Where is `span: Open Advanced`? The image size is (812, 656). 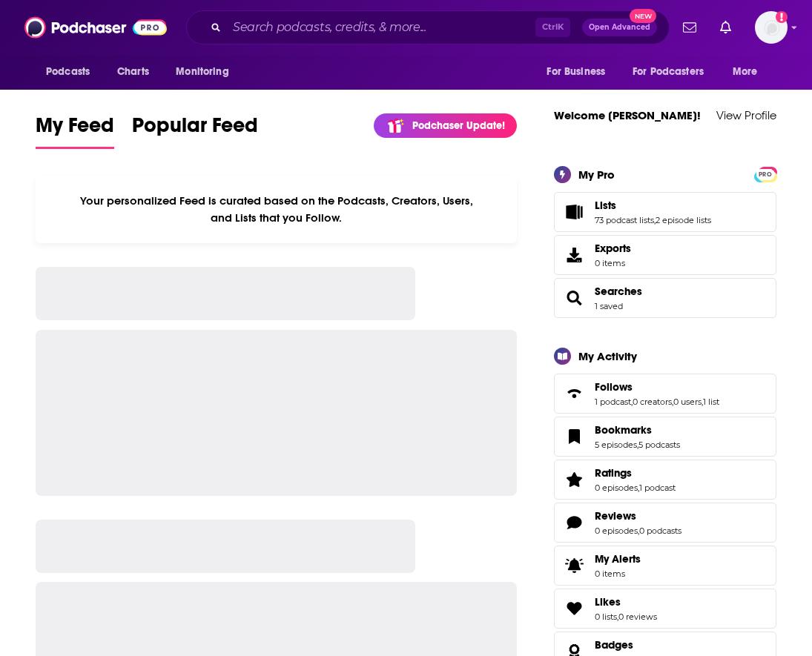
span: Open Advanced is located at coordinates (619, 28).